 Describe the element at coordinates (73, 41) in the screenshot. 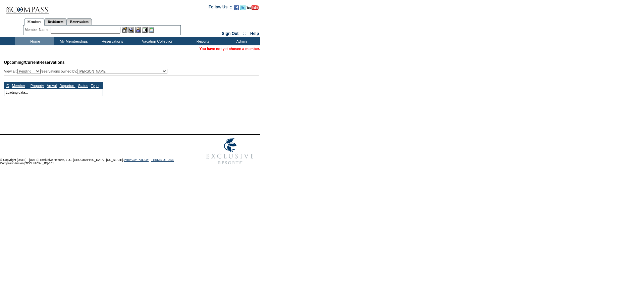

I see `td: My Memberships` at that location.